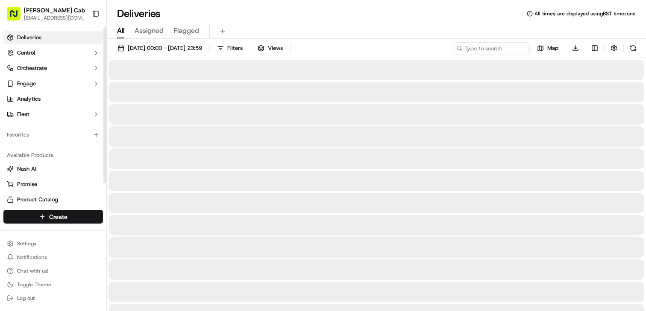 The width and height of the screenshot is (646, 311). I want to click on a: Promise, so click(53, 185).